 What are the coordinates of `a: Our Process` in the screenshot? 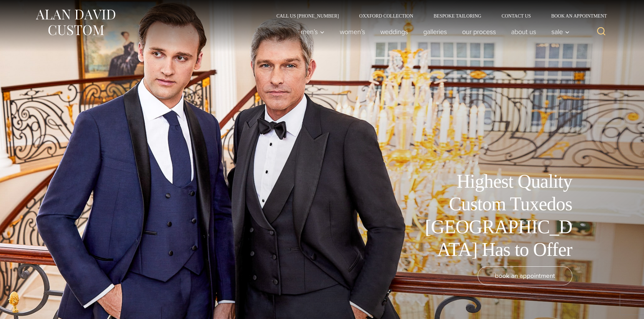 It's located at (479, 32).